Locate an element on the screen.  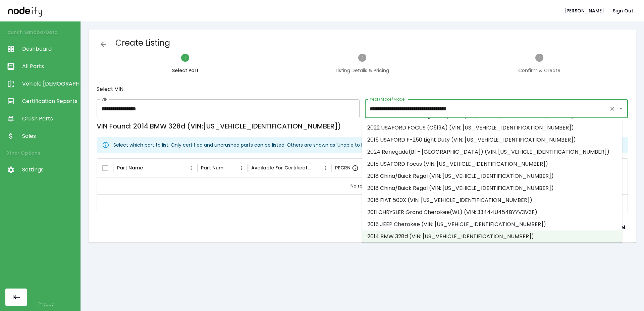
h6: PPCRN is located at coordinates (343, 168).